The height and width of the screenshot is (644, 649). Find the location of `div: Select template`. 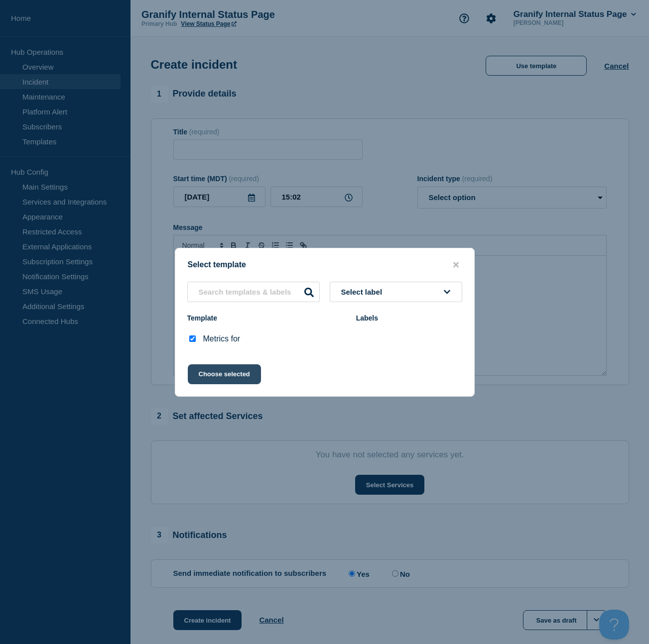

div: Select template is located at coordinates (325, 265).